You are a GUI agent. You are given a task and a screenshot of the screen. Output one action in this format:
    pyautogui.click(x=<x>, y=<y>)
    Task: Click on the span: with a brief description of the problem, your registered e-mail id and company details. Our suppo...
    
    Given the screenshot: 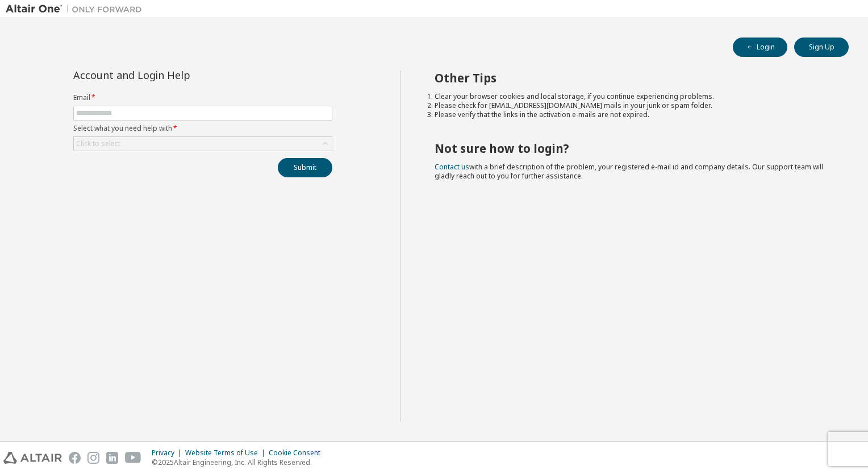 What is the action you would take?
    pyautogui.click(x=629, y=171)
    